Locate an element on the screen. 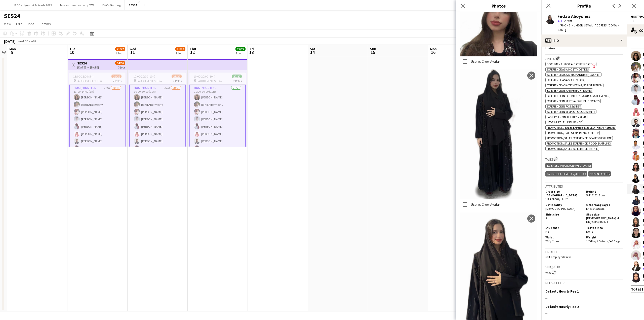 Image resolution: width=644 pixels, height=320 pixels. h5: Other languages is located at coordinates (605, 205).